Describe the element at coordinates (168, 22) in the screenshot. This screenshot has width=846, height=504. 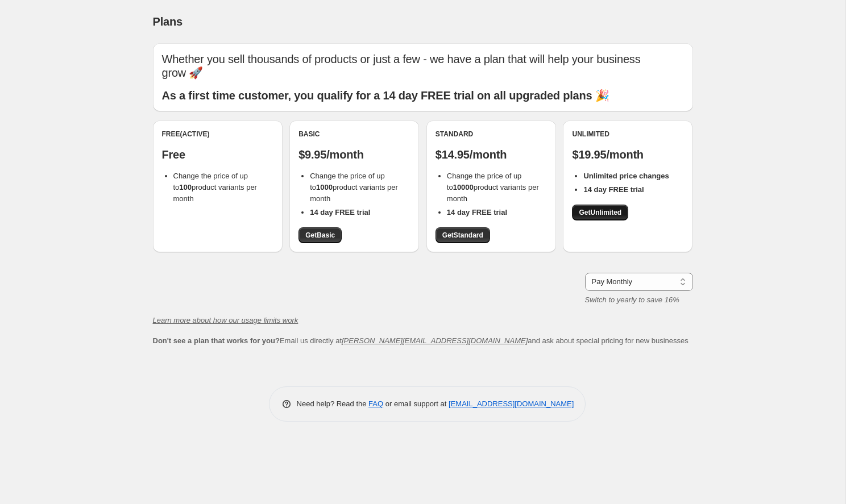
I see `span: Plans` at that location.